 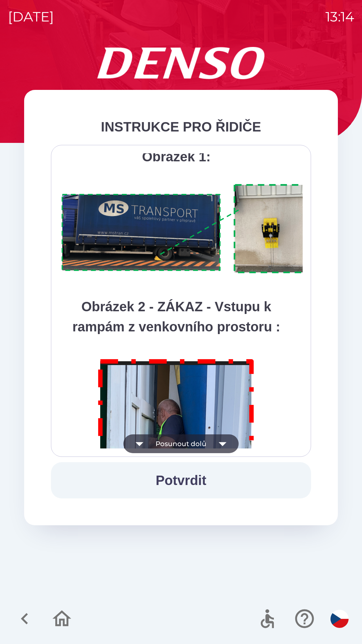 What do you see at coordinates (190, 229) in the screenshot?
I see `img: A1ym8hFSA0ukAAAAAElFTkSuQmCC` at bounding box center [190, 229].